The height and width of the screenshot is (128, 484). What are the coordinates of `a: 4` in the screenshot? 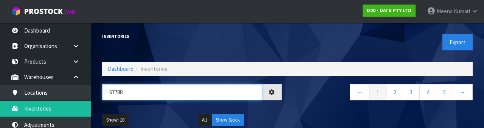 It's located at (428, 92).